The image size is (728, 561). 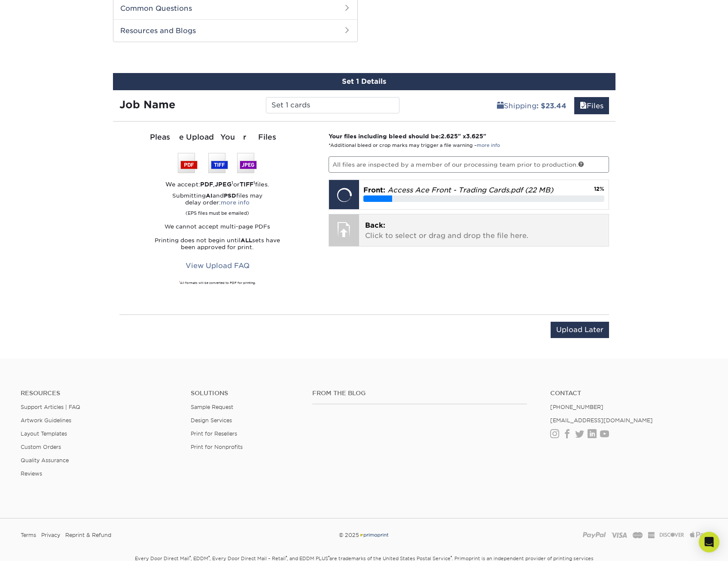 I want to click on a: Support Articles | FAQ, so click(x=50, y=406).